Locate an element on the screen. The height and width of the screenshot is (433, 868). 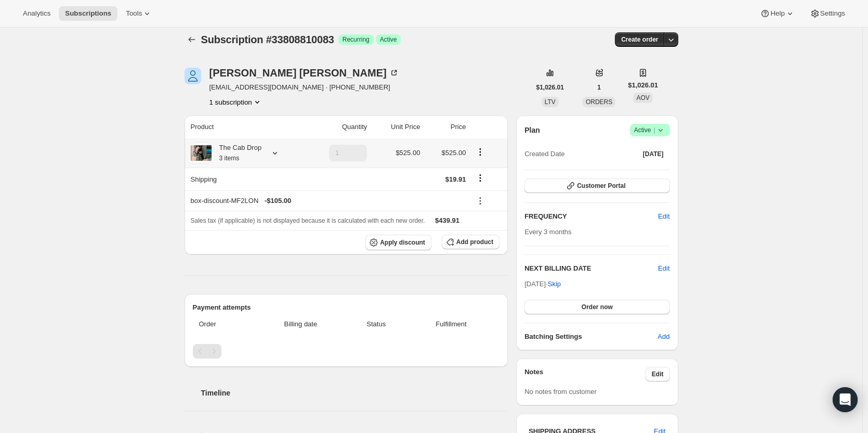
span: Status is located at coordinates (376, 324).